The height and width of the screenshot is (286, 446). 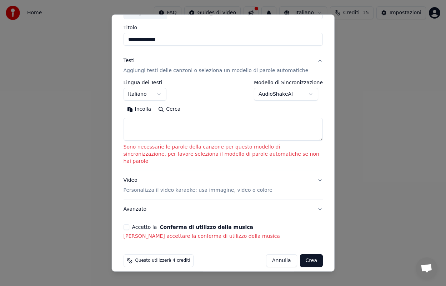 What do you see at coordinates (288, 83) in the screenshot?
I see `label: Modello di Sincronizzazione` at bounding box center [288, 83].